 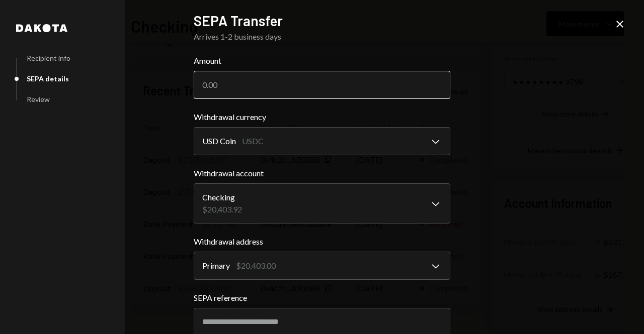 What do you see at coordinates (38, 99) in the screenshot?
I see `div: Review` at bounding box center [38, 99].